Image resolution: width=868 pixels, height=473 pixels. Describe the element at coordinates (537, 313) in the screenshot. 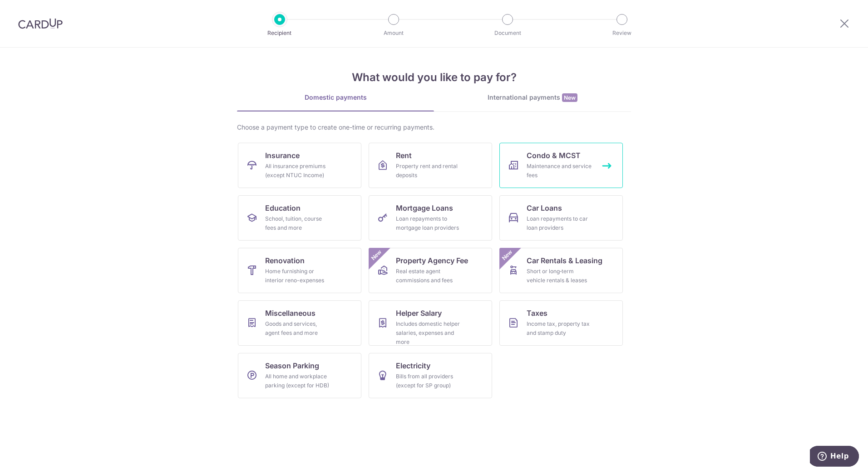

I see `span: Taxes` at that location.